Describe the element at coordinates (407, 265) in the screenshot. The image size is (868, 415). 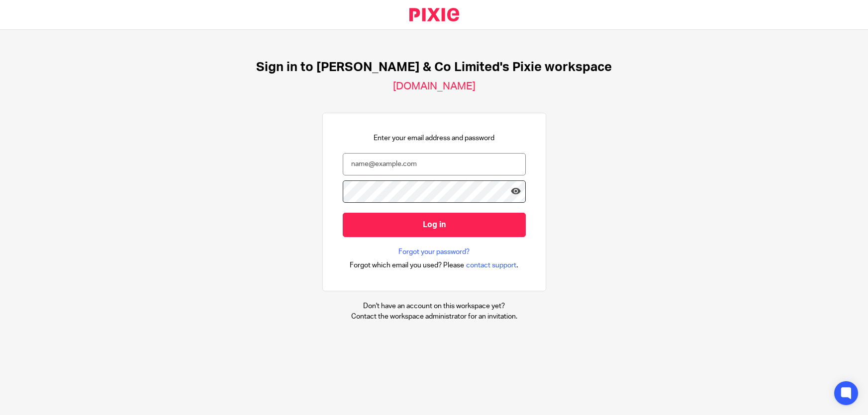
I see `span: Forgot which email you used? Please` at that location.